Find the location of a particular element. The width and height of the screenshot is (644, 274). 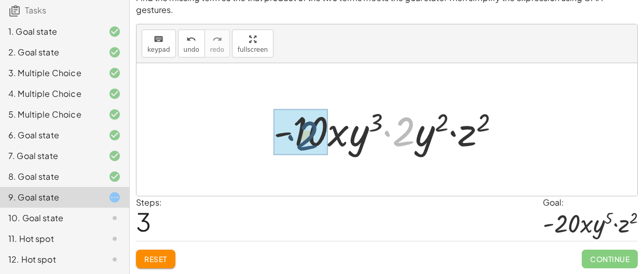

span: fullscreen is located at coordinates (253, 50).